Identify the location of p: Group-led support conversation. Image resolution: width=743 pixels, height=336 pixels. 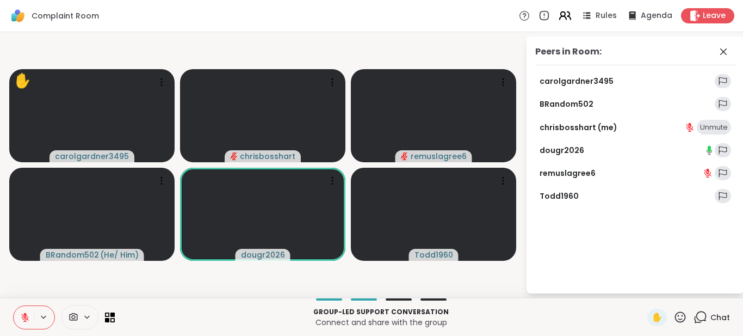
(381, 312).